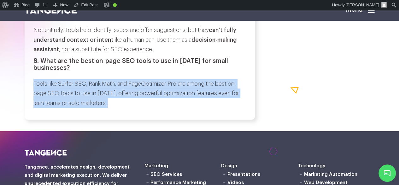  Describe the element at coordinates (140, 40) in the screenshot. I see `p: Not entirely. Tools help identify issues and offer suggestions, but they like a human can. Use th...` at that location.